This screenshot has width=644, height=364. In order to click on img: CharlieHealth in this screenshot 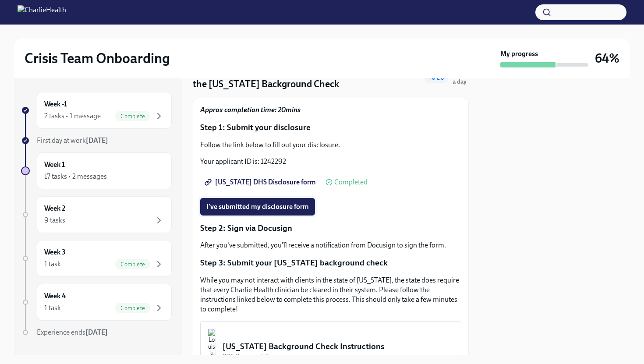, I will do `click(42, 12)`.